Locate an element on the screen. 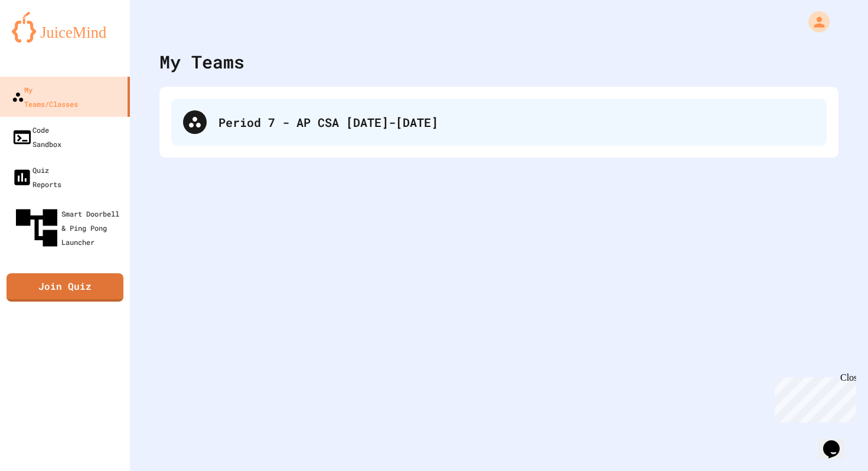 Image resolution: width=868 pixels, height=471 pixels. div: My Teams is located at coordinates (202, 61).